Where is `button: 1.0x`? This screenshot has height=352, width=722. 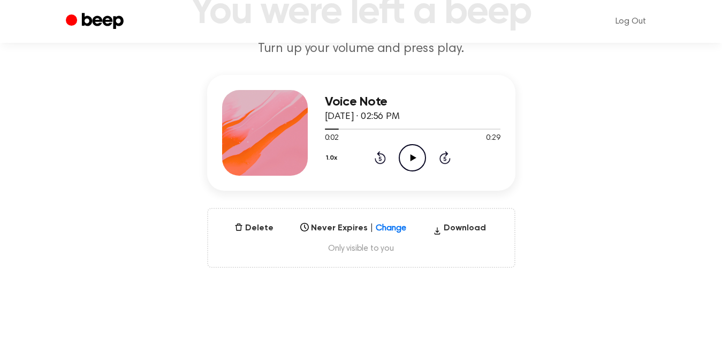
button: 1.0x is located at coordinates (333, 158).